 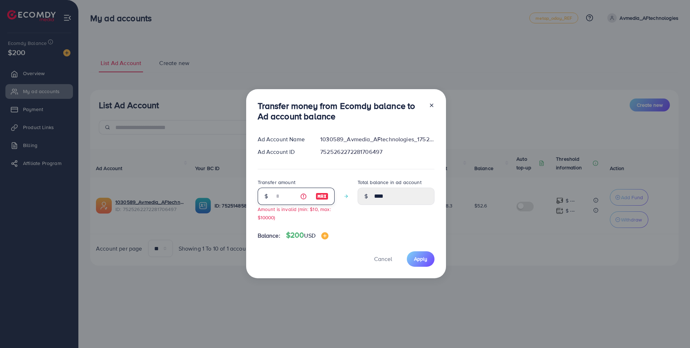 What do you see at coordinates (269, 235) in the screenshot?
I see `span: Balance:` at bounding box center [269, 235].